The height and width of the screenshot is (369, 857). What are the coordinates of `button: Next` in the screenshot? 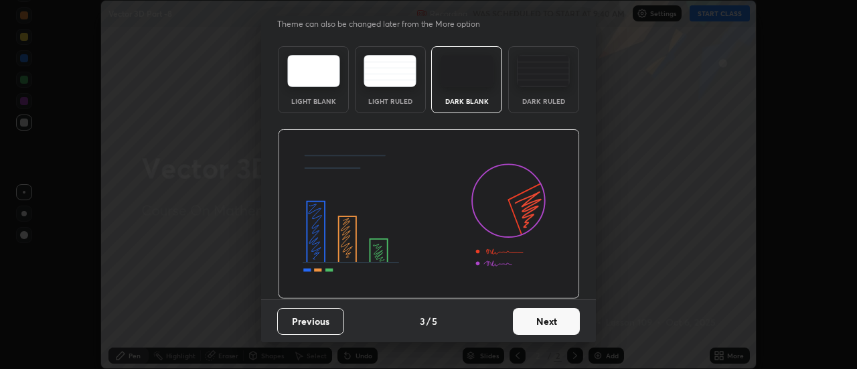 It's located at (546, 321).